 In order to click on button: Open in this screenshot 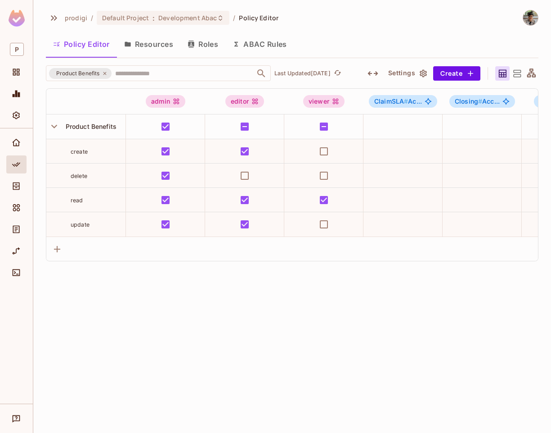, I will do `click(262, 73)`.